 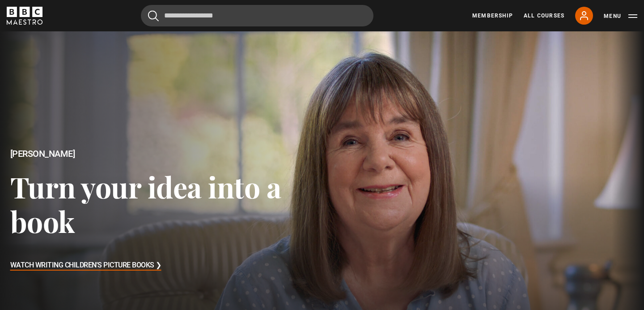 What do you see at coordinates (257, 16) in the screenshot?
I see `input: Search` at bounding box center [257, 16].